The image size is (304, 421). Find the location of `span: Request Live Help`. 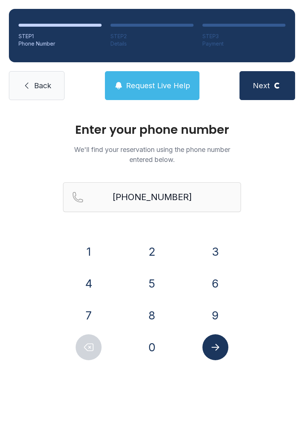

span: Request Live Help is located at coordinates (158, 86).